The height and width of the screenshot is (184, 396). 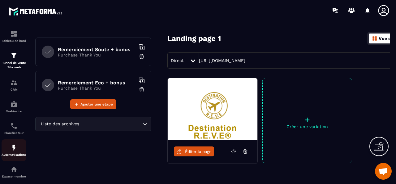 I want to click on p: CRM, so click(x=14, y=89).